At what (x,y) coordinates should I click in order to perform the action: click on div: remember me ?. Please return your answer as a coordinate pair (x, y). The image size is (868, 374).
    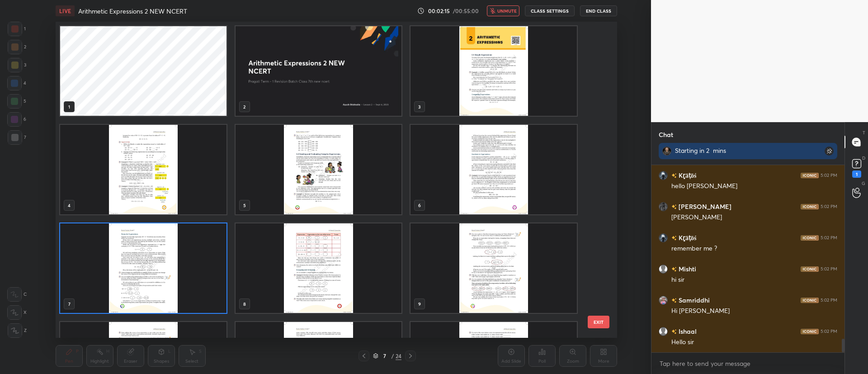
    Looking at the image, I should click on (754, 248).